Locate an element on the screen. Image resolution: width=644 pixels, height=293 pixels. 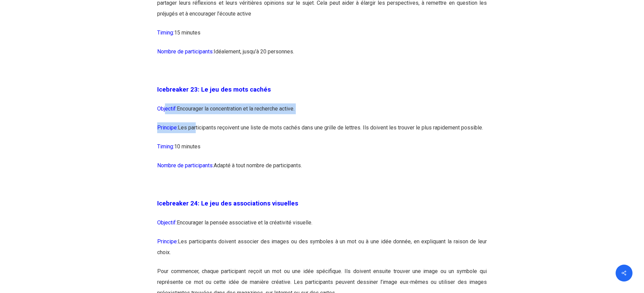
p: Les participants reçoivent une liste de mots cachés dans une grille de lettres. Ils doivent les t... is located at coordinates (322, 132).